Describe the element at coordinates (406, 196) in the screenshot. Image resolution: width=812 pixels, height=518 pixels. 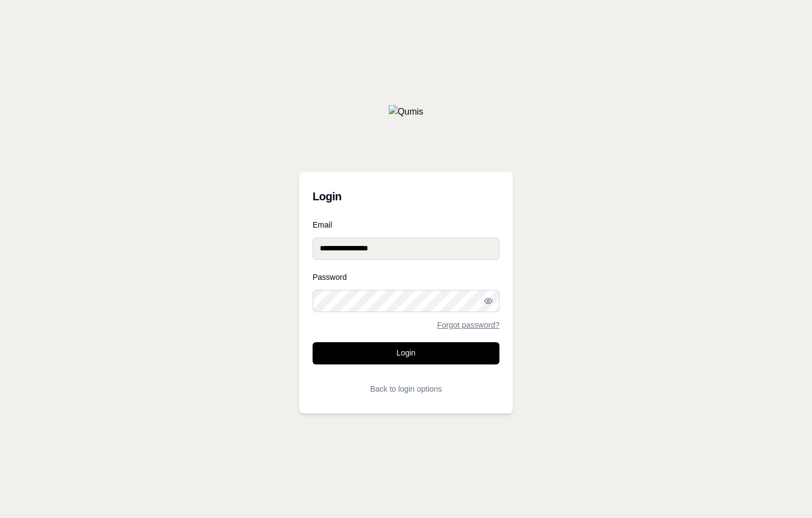
I see `h3: Login` at that location.